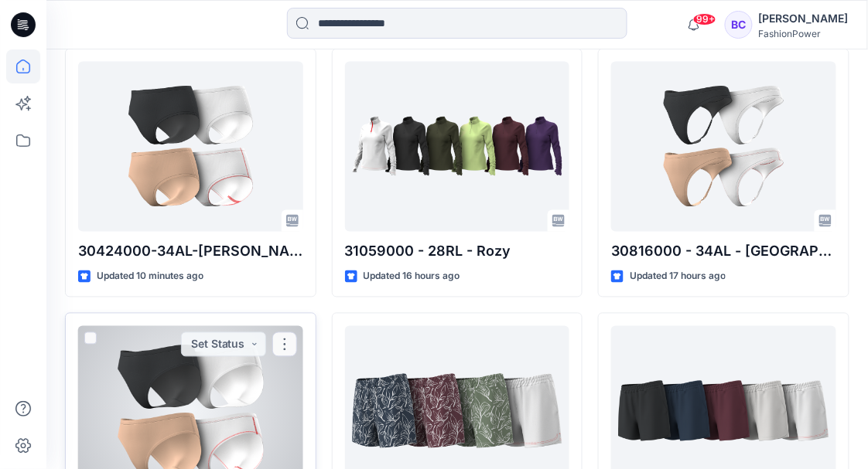  Describe the element at coordinates (190, 147) in the screenshot. I see `a: 30424000-34AL-Tatum` at that location.